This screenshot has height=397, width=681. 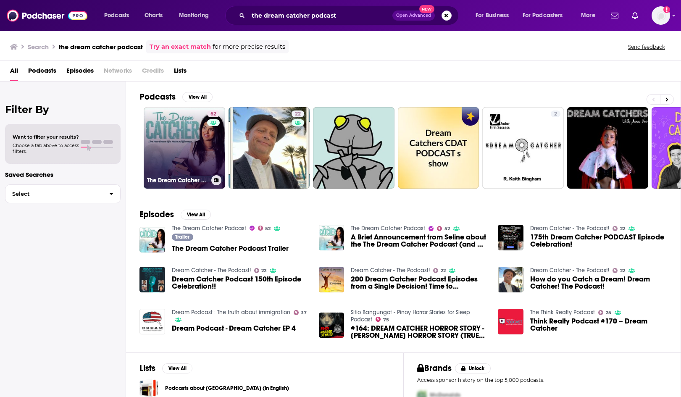 What do you see at coordinates (234, 328) in the screenshot?
I see `span: Dream Podcast - Dream Catcher EP 4` at bounding box center [234, 328].